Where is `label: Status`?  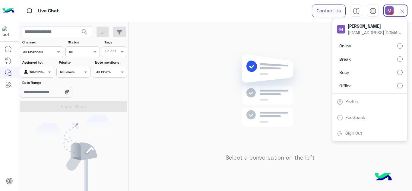 label: Status is located at coordinates (83, 42).